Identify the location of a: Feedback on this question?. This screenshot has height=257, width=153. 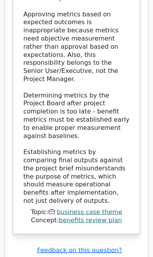
(80, 250).